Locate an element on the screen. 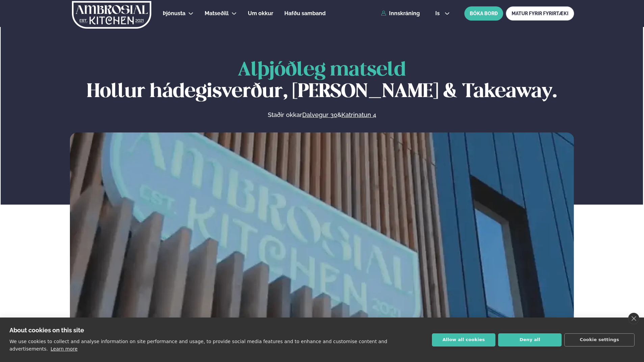 This screenshot has height=362, width=644. button: Deny all is located at coordinates (529, 340).